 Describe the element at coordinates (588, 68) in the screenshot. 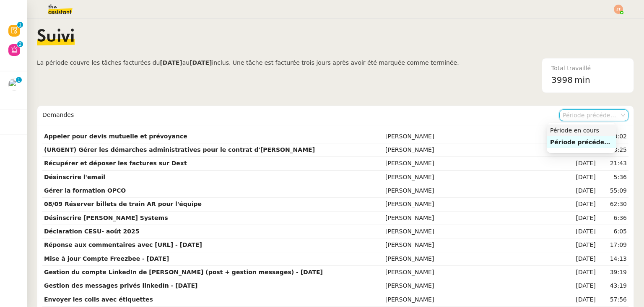

I see `div: Total travaillé` at that location.